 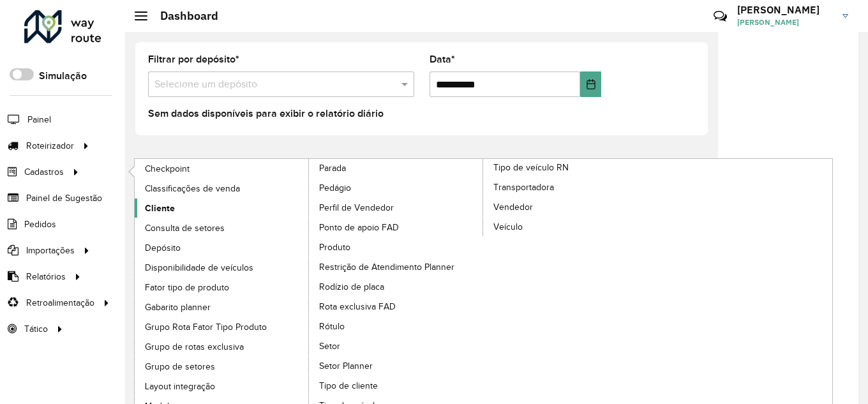 I want to click on h2: Dashboard, so click(x=183, y=16).